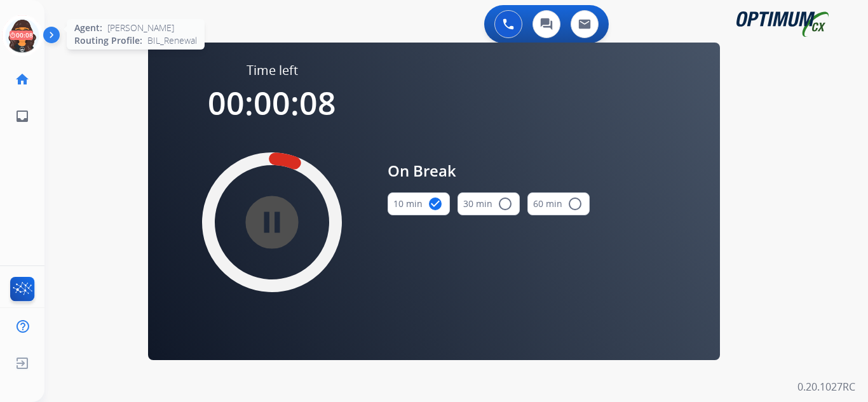 This screenshot has width=868, height=402. I want to click on mat-icon: pause_circle_filled, so click(272, 223).